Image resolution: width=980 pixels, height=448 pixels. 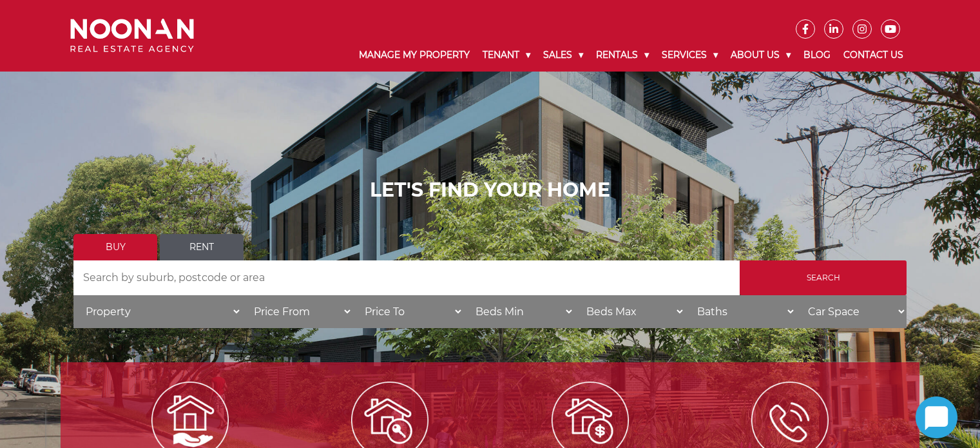 What do you see at coordinates (622, 55) in the screenshot?
I see `a: Rentals` at bounding box center [622, 55].